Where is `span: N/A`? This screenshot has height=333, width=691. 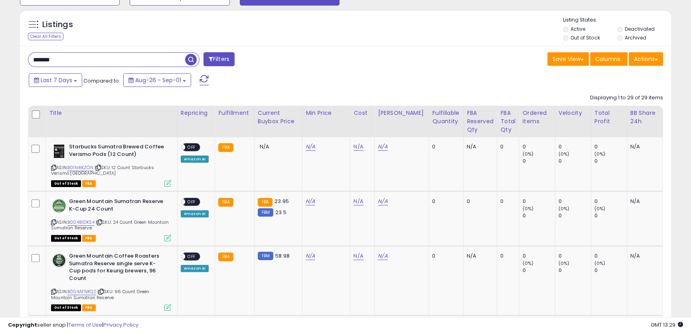 span: N/A is located at coordinates (264, 146).